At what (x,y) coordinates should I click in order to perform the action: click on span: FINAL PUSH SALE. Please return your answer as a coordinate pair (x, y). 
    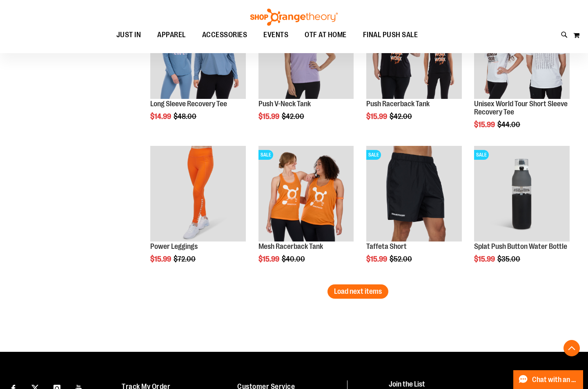
    Looking at the image, I should click on (390, 35).